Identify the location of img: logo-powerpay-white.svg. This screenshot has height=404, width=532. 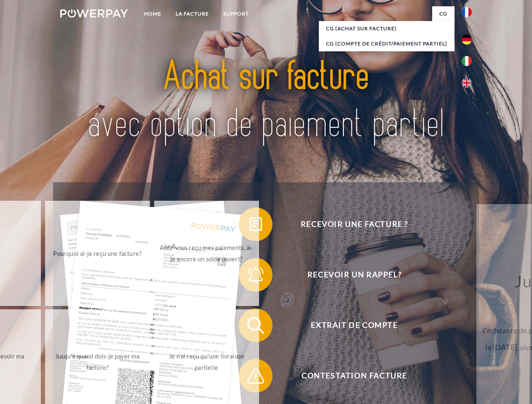
(94, 14).